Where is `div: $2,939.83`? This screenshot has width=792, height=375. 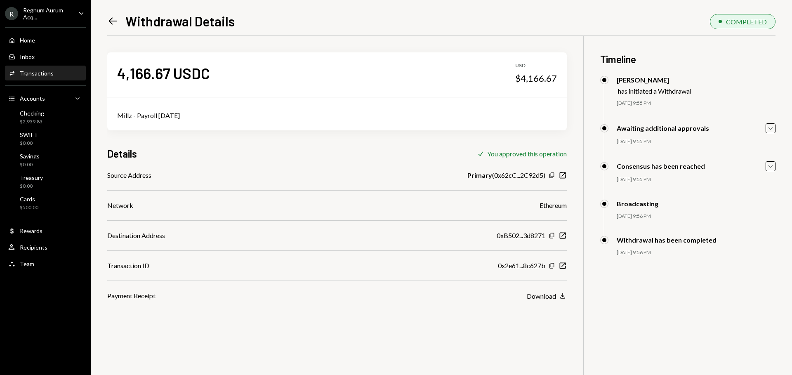
div: $2,939.83 is located at coordinates (32, 122).